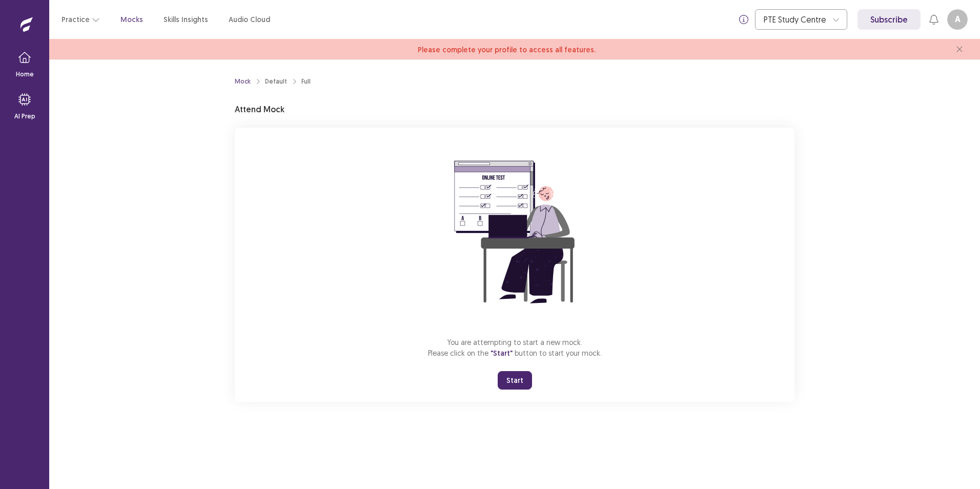  Describe the element at coordinates (506, 49) in the screenshot. I see `a: Please complete your profile to access all features.` at that location.